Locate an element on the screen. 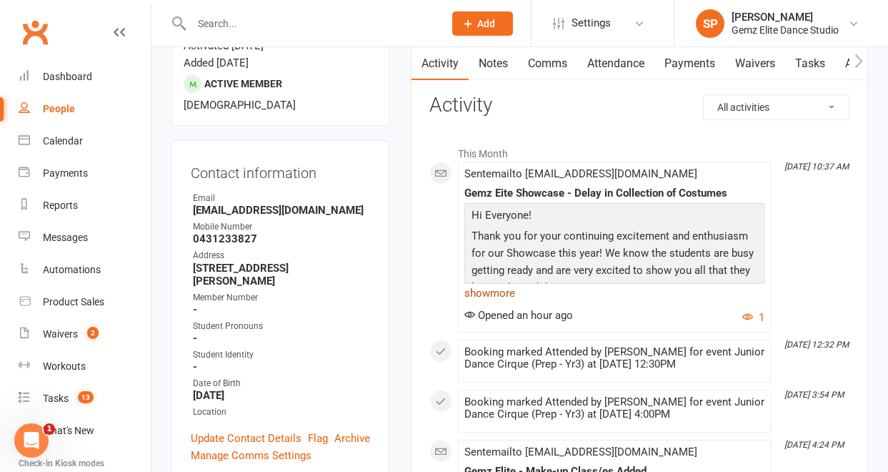 This screenshot has height=472, width=888. div: Student Identity is located at coordinates (282, 355).